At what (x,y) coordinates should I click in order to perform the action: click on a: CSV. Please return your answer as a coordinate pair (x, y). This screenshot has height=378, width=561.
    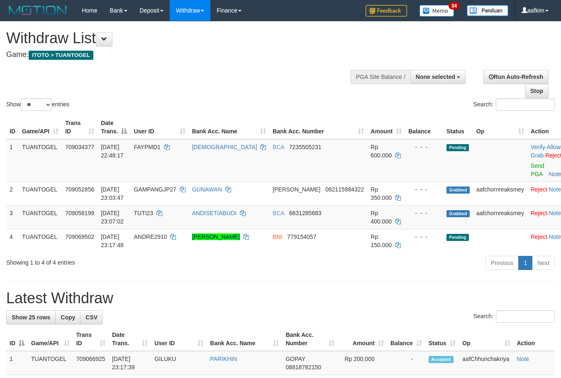
    Looking at the image, I should click on (91, 317).